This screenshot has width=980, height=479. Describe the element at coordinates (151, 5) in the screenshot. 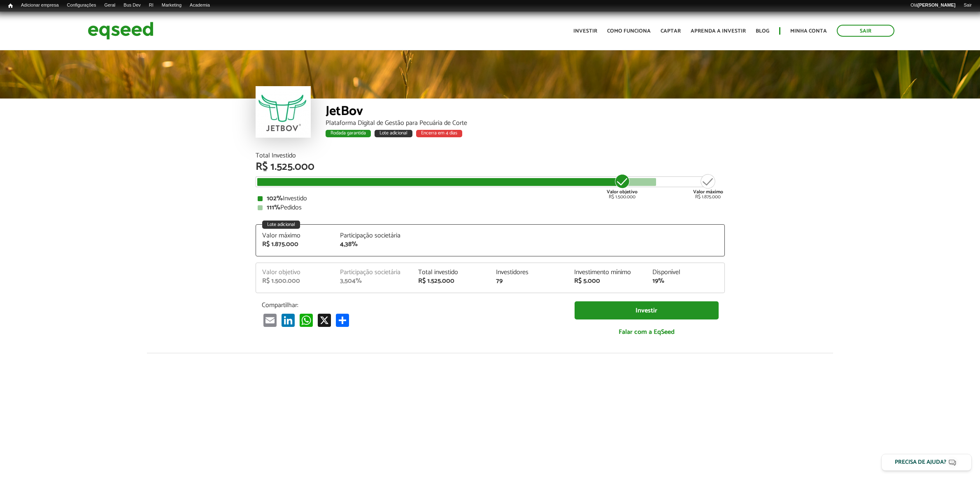

I see `a: RI` at that location.